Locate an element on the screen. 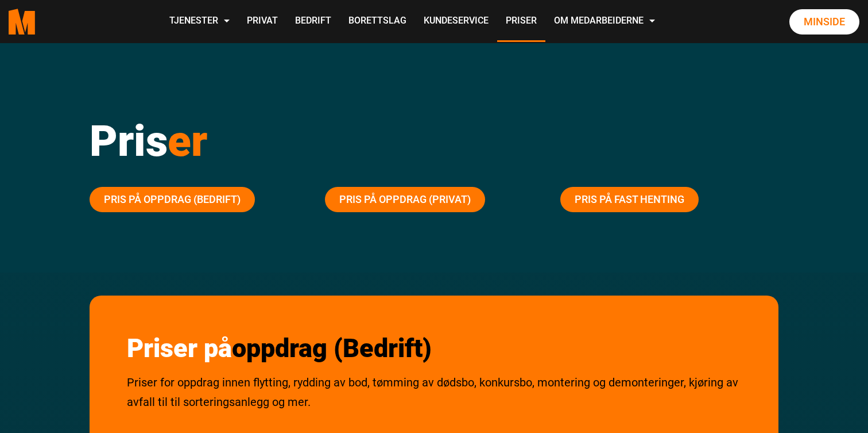  h1: Pris is located at coordinates (434, 141).